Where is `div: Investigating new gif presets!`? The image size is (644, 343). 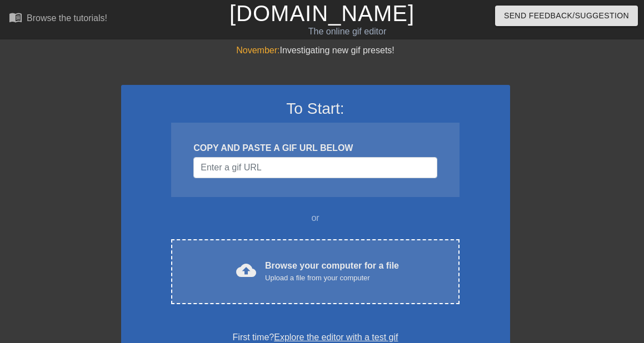
div: Investigating new gif presets! is located at coordinates (316, 50).